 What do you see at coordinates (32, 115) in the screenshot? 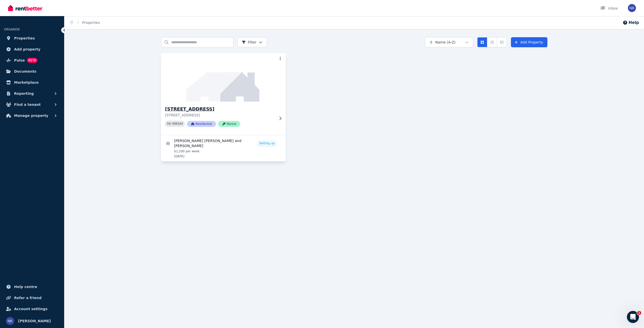
I see `button: Manage property` at bounding box center [32, 115].